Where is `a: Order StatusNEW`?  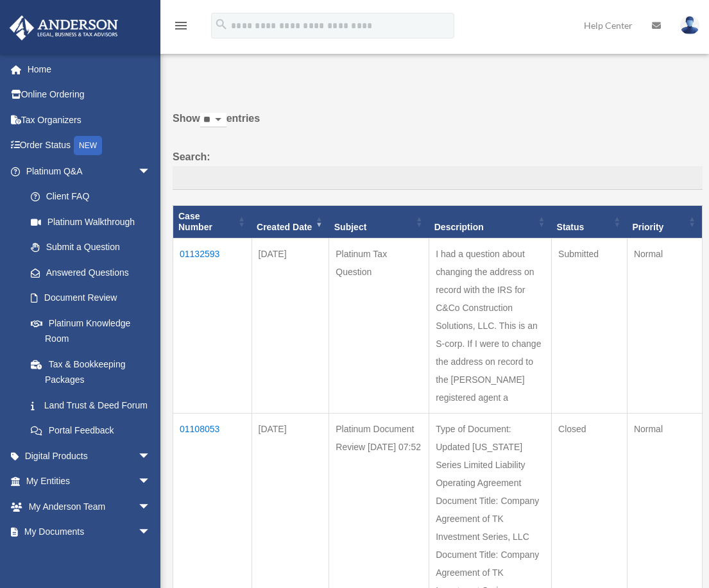 a: Order StatusNEW is located at coordinates (89, 145).